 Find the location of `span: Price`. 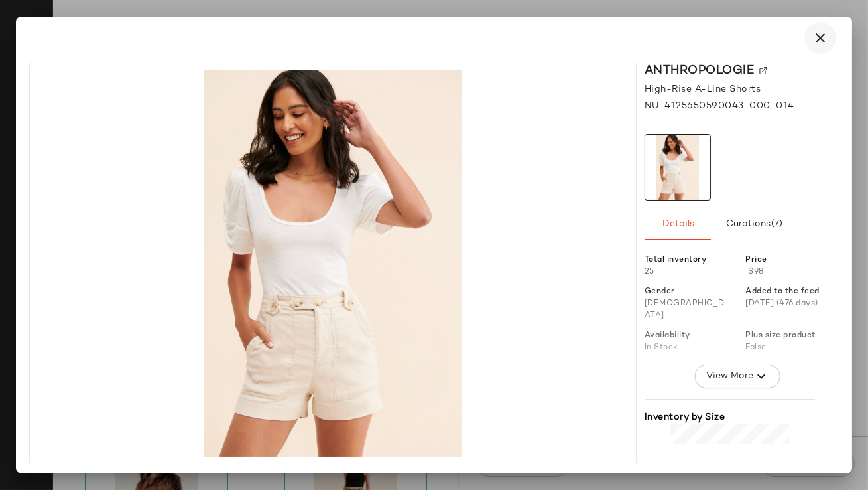

span: Price is located at coordinates (756, 260).